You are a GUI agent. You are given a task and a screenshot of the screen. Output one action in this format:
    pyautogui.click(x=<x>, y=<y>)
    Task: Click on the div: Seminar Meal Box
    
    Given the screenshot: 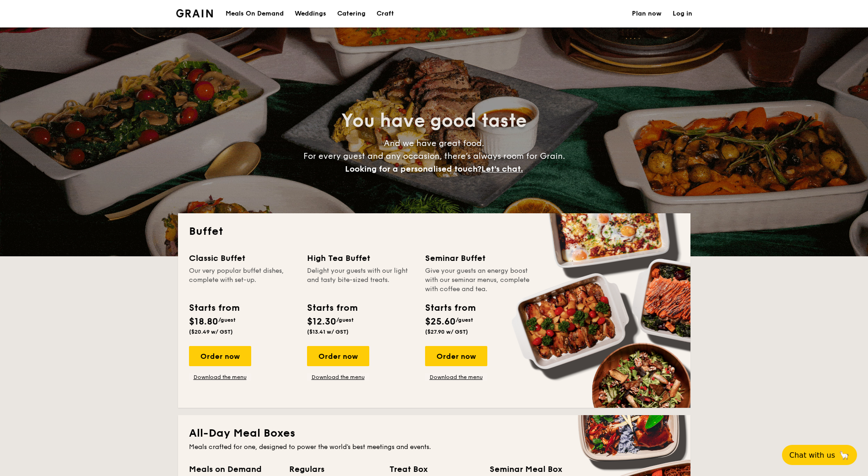 What is the action you would take?
    pyautogui.click(x=534, y=469)
    